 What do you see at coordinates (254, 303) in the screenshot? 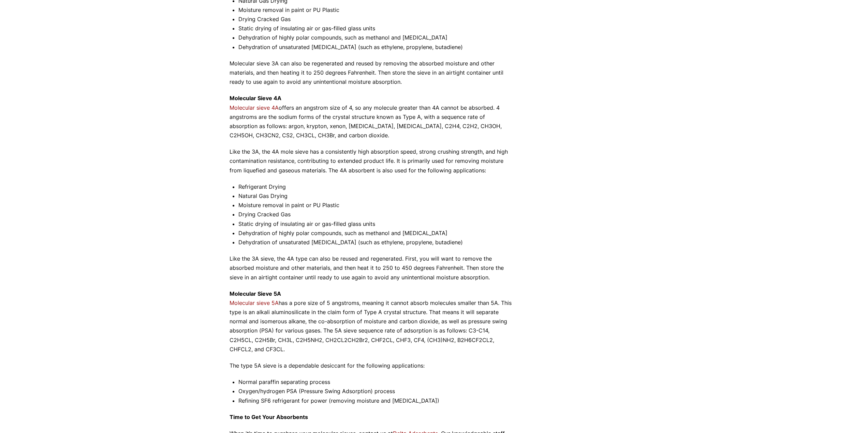
I see `a: Molecular sieve 5A` at bounding box center [254, 303].